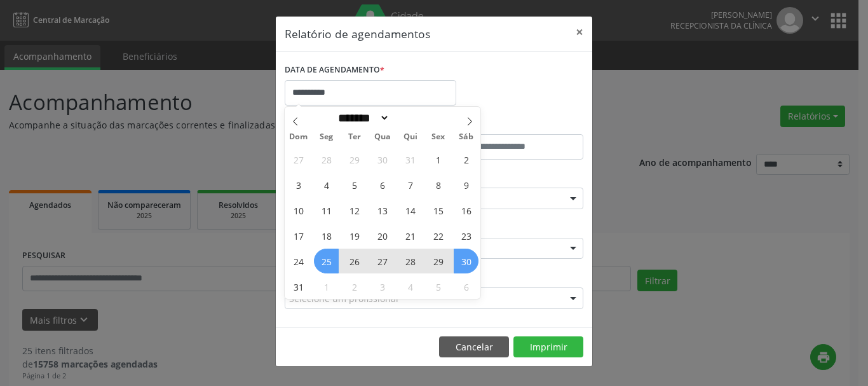 Image resolution: width=868 pixels, height=386 pixels. I want to click on label: DATA DE AGENDAMENTO, so click(334, 70).